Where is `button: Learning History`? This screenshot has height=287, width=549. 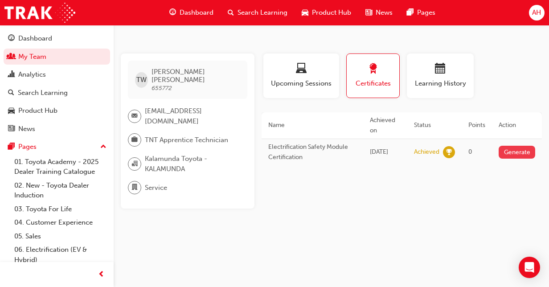
button: Learning History is located at coordinates (440, 76).